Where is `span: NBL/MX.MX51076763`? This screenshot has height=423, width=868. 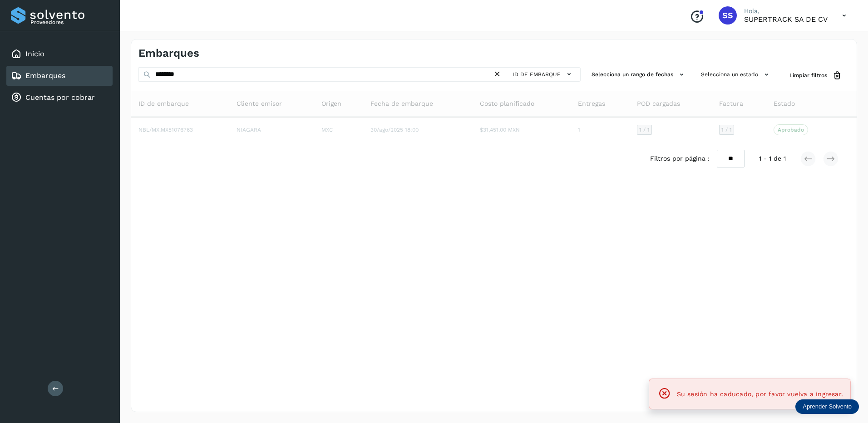 span: NBL/MX.MX51076763 is located at coordinates (166, 130).